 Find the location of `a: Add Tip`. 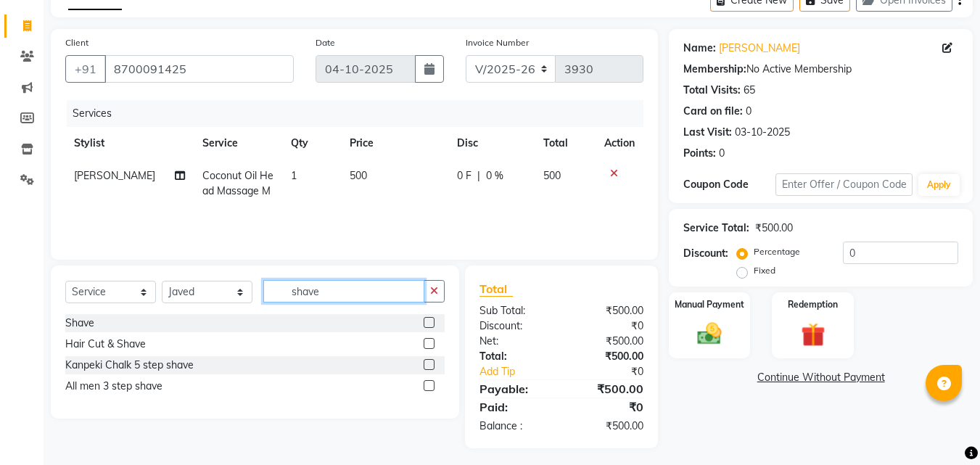

a: Add Tip is located at coordinates (523, 371).